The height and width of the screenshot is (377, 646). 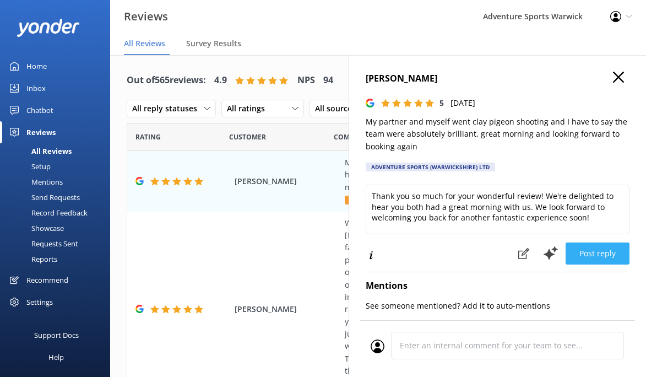 What do you see at coordinates (36, 66) in the screenshot?
I see `div: Home` at bounding box center [36, 66].